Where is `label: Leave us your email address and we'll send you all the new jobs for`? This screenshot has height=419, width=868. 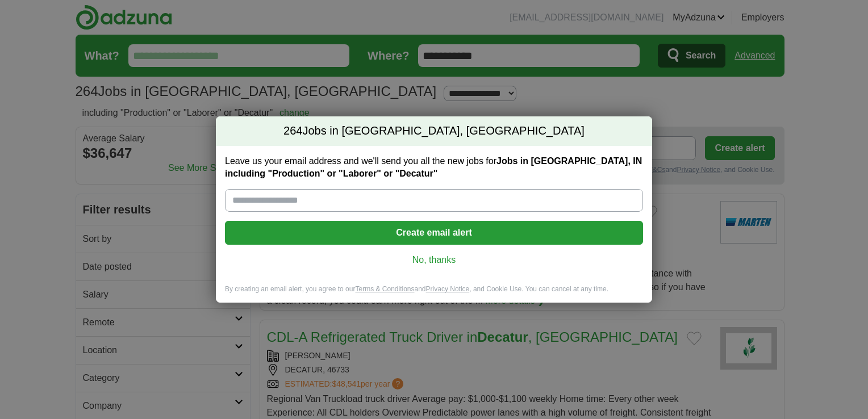 label: Leave us your email address and we'll send you all the new jobs for is located at coordinates (434, 167).